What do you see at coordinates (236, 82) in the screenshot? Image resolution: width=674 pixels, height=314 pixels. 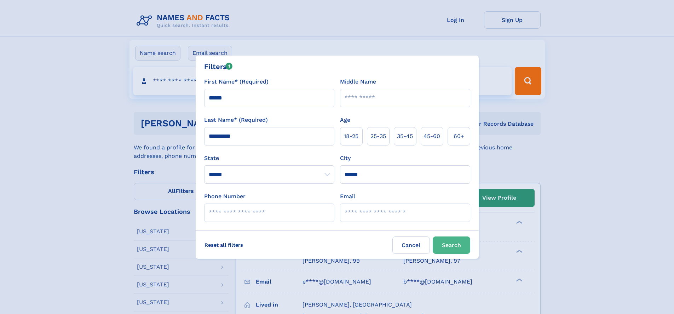 I see `label: First Name* (Required)` at bounding box center [236, 82].